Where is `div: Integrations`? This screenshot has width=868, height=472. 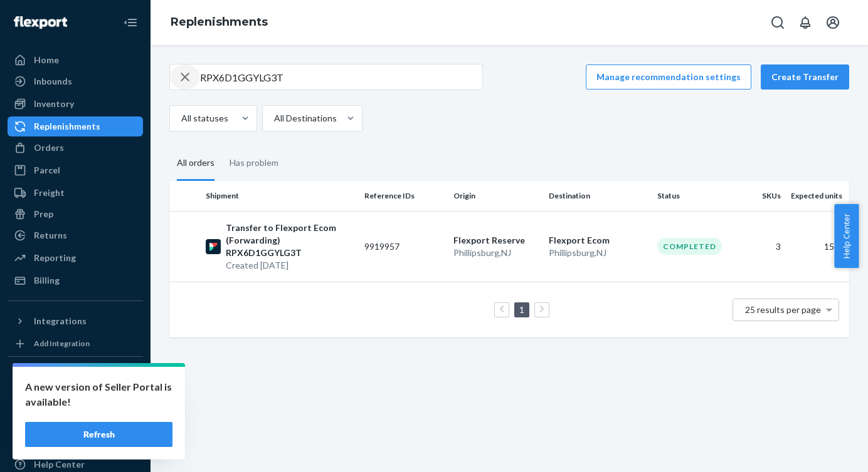
div: Integrations is located at coordinates (60, 321).